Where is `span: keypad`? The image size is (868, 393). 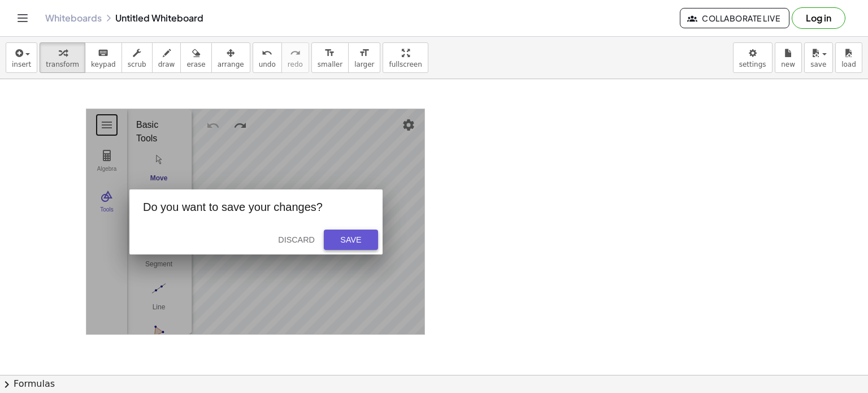
span: keypad is located at coordinates (104, 65).